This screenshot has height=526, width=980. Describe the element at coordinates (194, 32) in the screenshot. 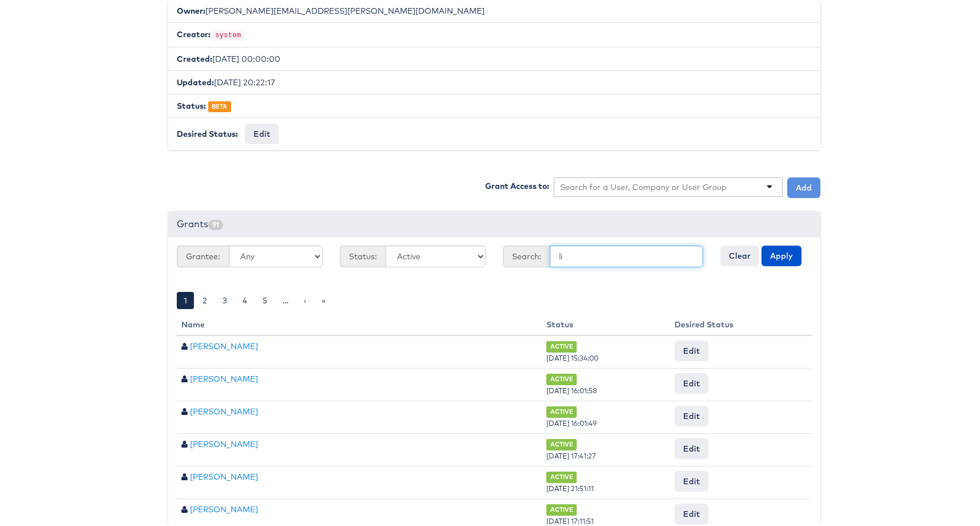

I see `b: Creator:` at that location.